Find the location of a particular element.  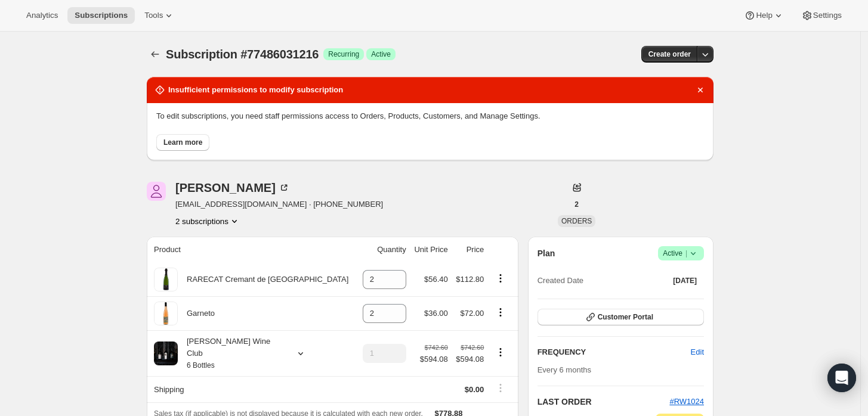

span: 2 is located at coordinates (576, 205).